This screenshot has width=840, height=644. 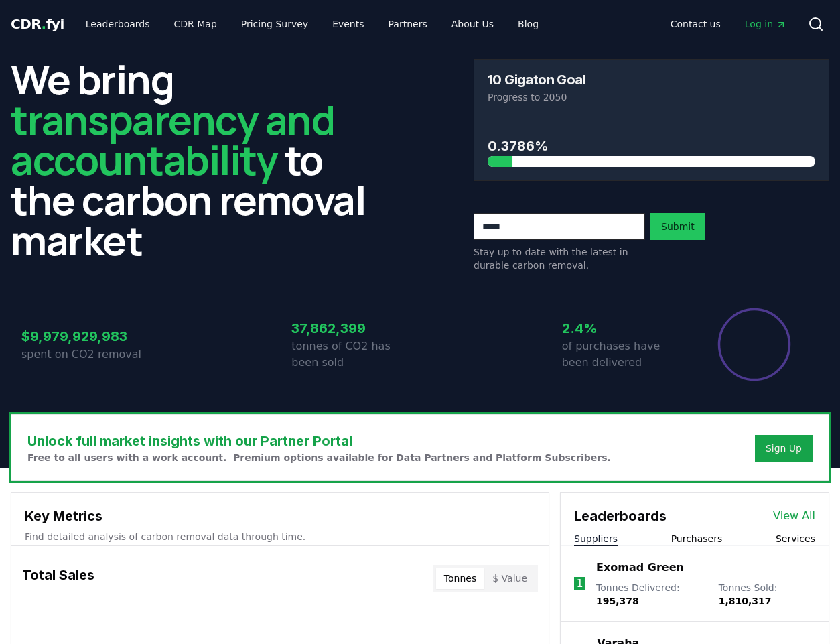 What do you see at coordinates (620, 516) in the screenshot?
I see `h3: Leaderboards` at bounding box center [620, 516].